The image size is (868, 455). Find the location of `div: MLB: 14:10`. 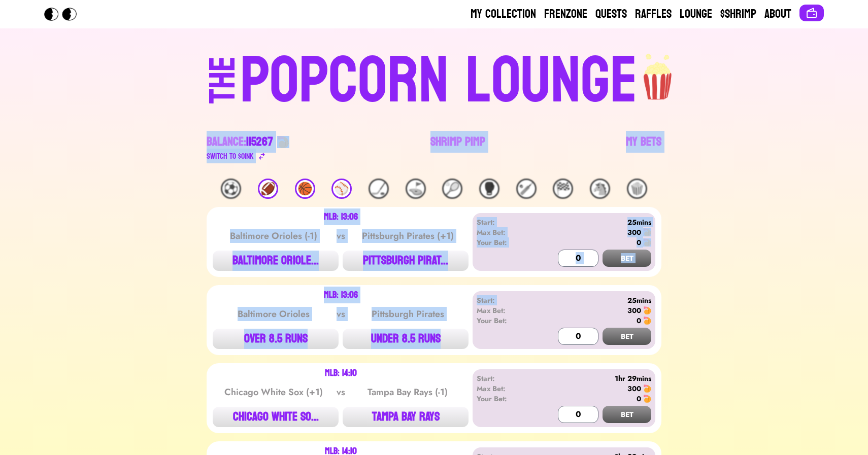

div: MLB: 14:10 is located at coordinates (341, 373).